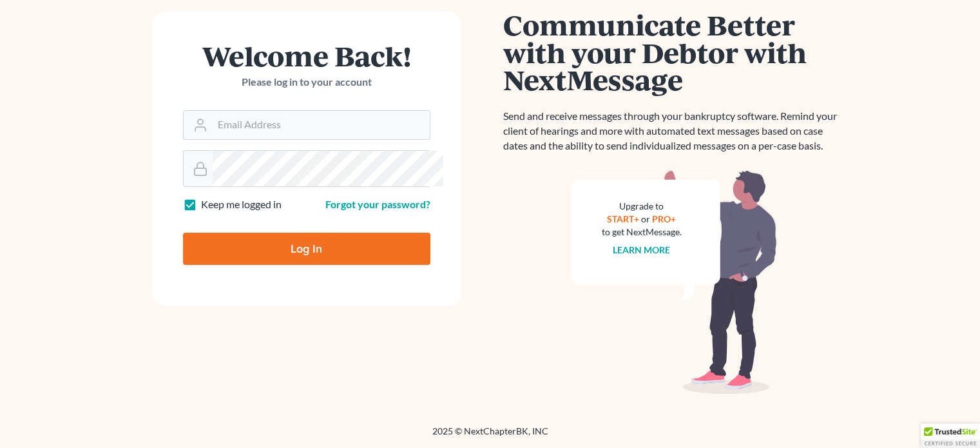 This screenshot has width=980, height=448. Describe the element at coordinates (241, 204) in the screenshot. I see `label: Keep me logged in` at that location.